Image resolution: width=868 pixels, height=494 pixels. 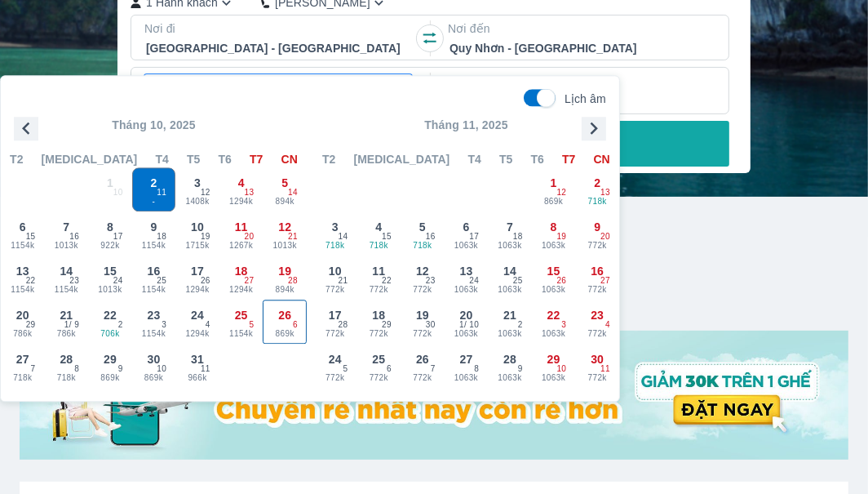 I want to click on span: 16, so click(x=598, y=271).